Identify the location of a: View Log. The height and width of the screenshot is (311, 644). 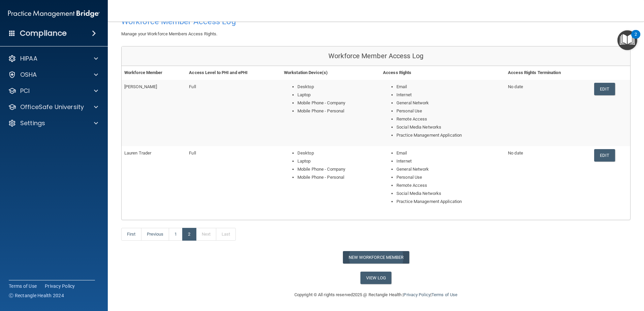
(376, 278).